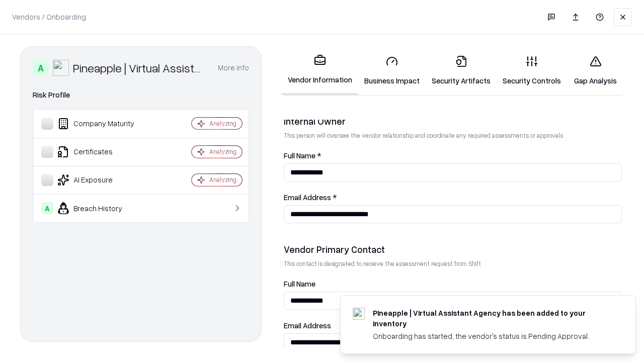  Describe the element at coordinates (101, 180) in the screenshot. I see `div: AI Exposure` at that location.